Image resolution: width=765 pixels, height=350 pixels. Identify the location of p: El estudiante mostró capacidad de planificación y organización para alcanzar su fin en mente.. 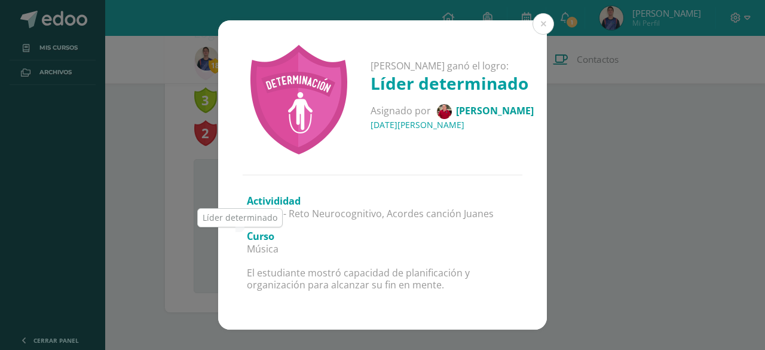
(383, 279).